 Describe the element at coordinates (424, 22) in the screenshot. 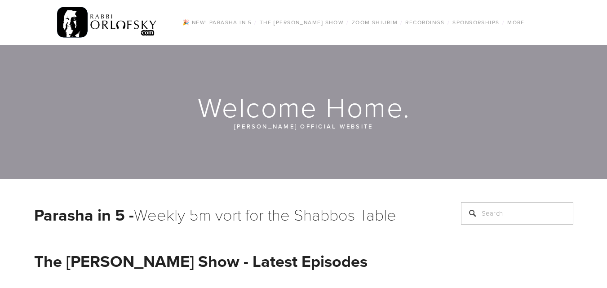

I see `a: Recordings` at that location.